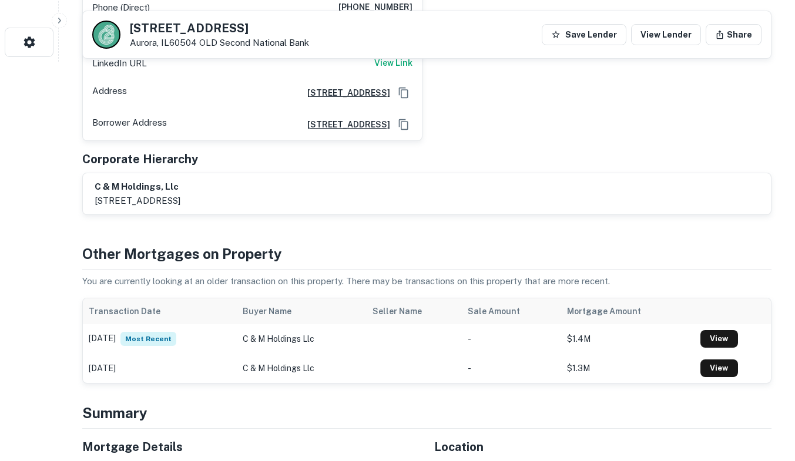 Image resolution: width=795 pixels, height=461 pixels. Describe the element at coordinates (393, 63) in the screenshot. I see `h6: View Link` at that location.